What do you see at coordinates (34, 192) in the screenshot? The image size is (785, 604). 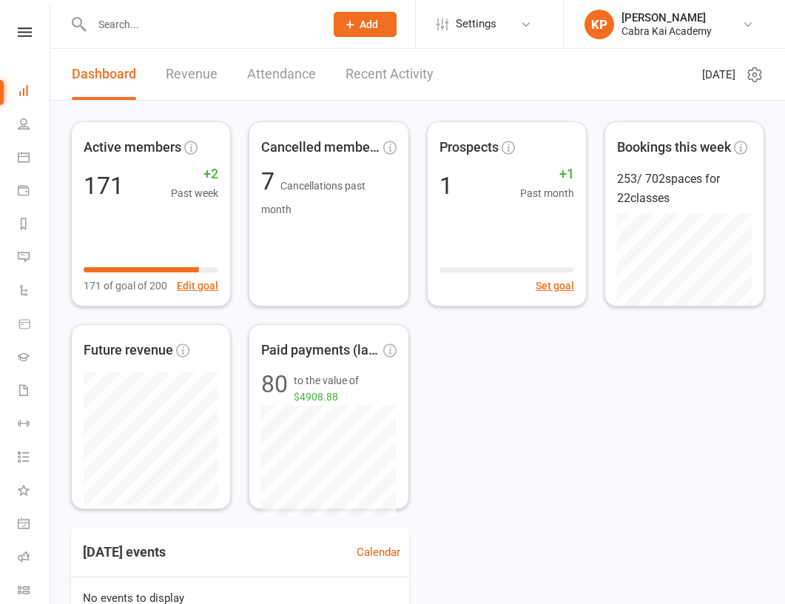 I see `a: Payments` at bounding box center [34, 192].